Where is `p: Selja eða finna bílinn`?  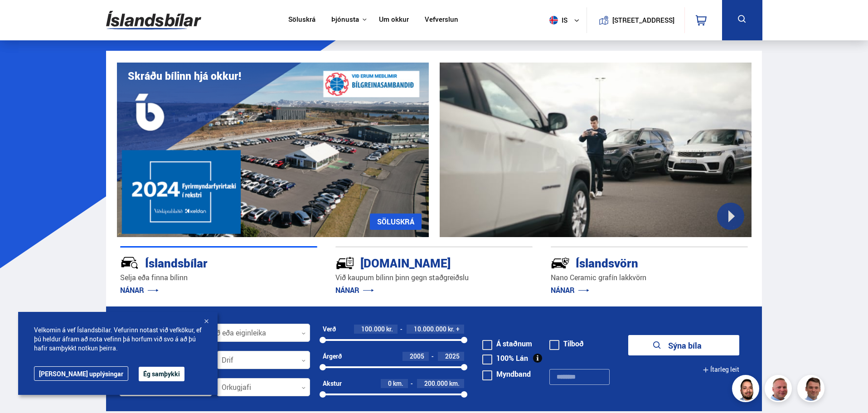 p: Selja eða finna bílinn is located at coordinates (218, 278).